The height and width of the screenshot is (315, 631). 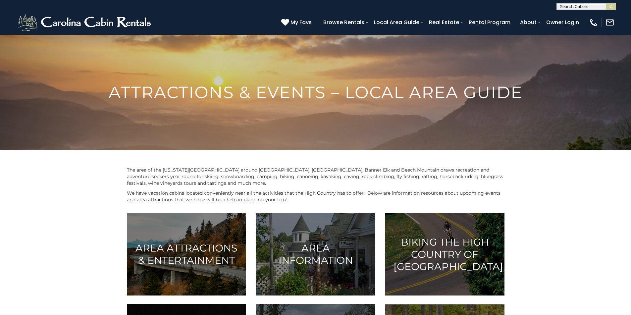 What do you see at coordinates (301, 22) in the screenshot?
I see `span: My Favs` at bounding box center [301, 22].